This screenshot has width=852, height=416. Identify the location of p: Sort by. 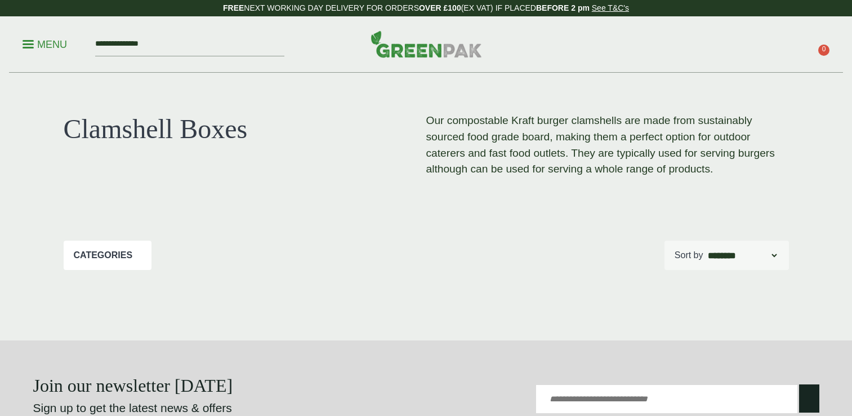
(689, 255).